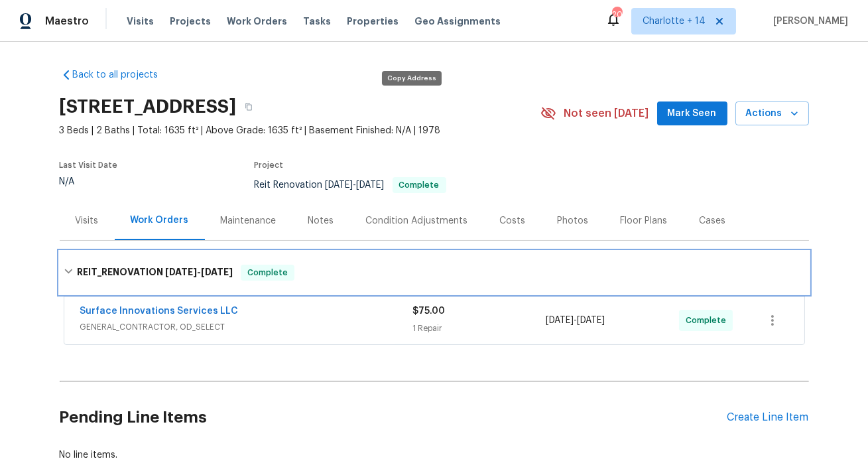 This screenshot has height=469, width=868. What do you see at coordinates (190, 22) in the screenshot?
I see `span: Projects` at bounding box center [190, 22].